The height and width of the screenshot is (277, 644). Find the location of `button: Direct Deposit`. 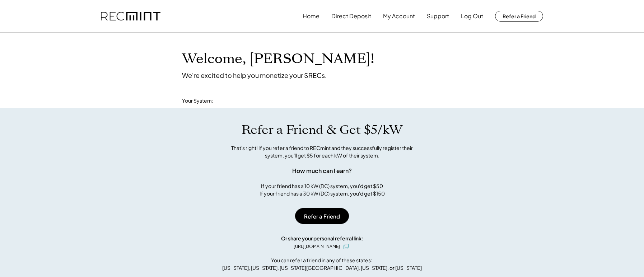

button: Direct Deposit is located at coordinates (351, 16).